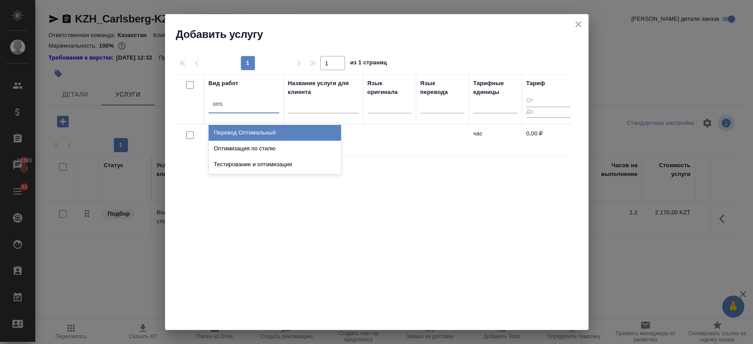  What do you see at coordinates (549, 112) in the screenshot?
I see `input: До` at bounding box center [549, 112].